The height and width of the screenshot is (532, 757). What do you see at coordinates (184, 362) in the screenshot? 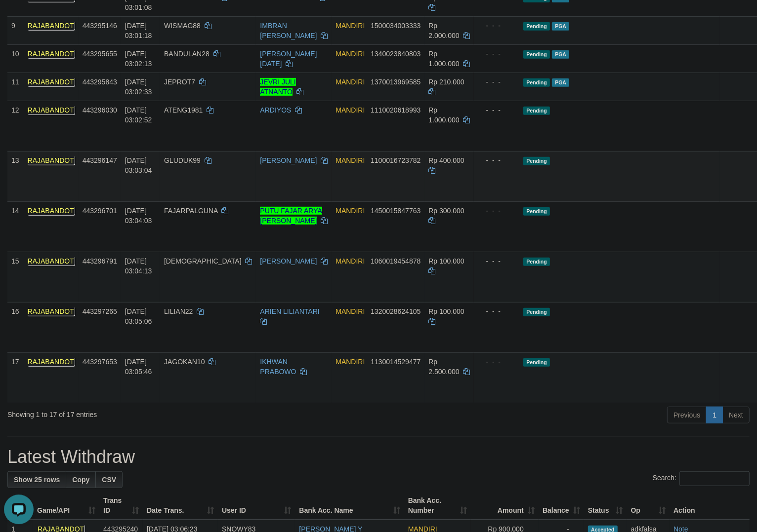
I see `span: JAGOKAN10` at bounding box center [184, 362].